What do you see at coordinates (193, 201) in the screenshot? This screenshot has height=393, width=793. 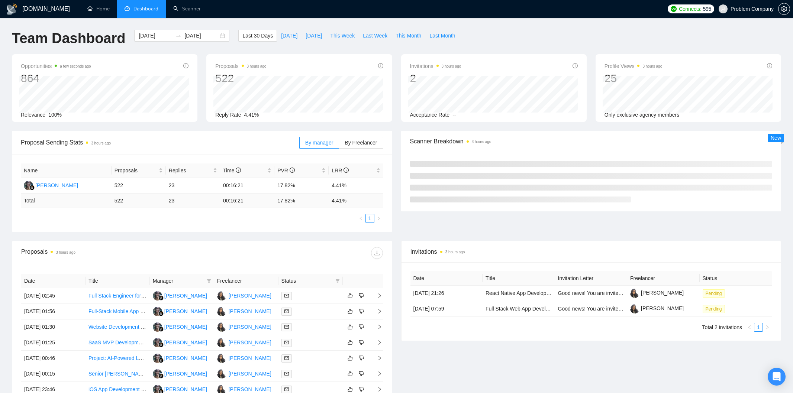 I see `td: 23` at bounding box center [193, 201].